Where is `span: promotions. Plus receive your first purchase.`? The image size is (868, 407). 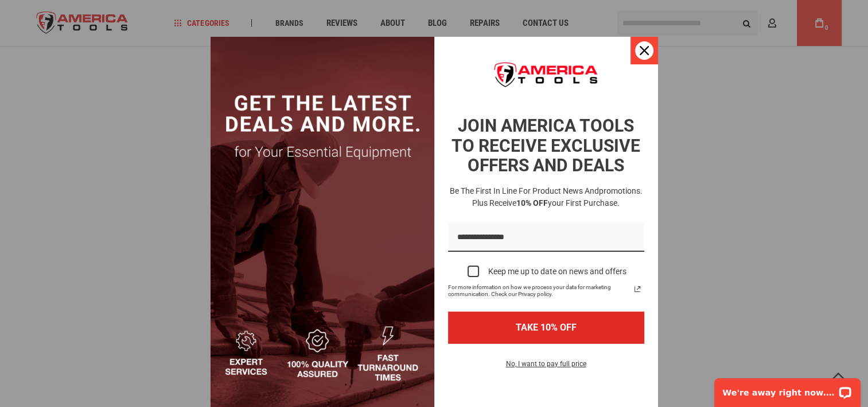
span: promotions. Plus receive your first purchase. is located at coordinates (558, 197).